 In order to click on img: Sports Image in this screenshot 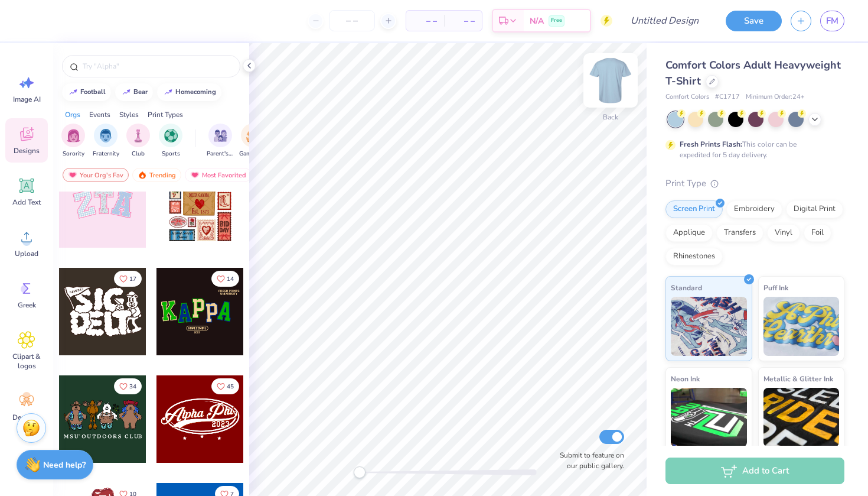, I will do `click(171, 135)`.